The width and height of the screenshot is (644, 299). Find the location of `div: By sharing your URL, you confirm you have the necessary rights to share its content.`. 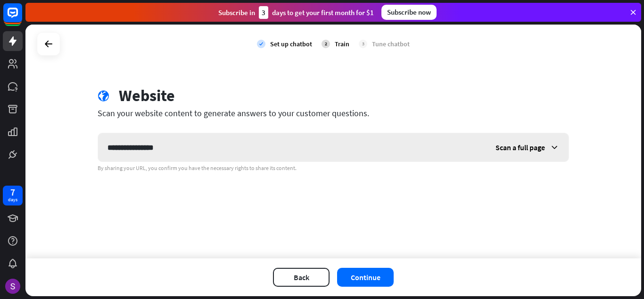

div: By sharing your URL, you confirm you have the necessary rights to share its content. is located at coordinates (333, 168).